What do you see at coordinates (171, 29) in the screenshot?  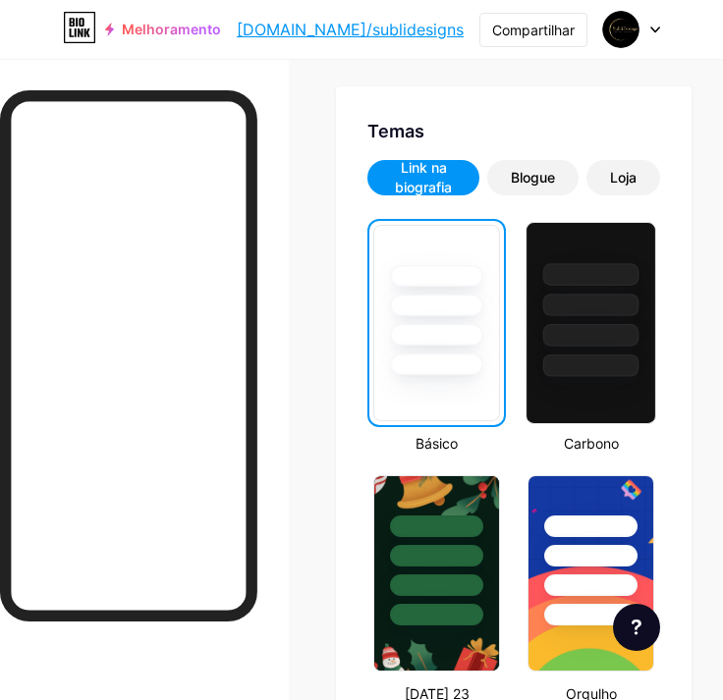 I see `font: Melhoramento` at bounding box center [171, 29].